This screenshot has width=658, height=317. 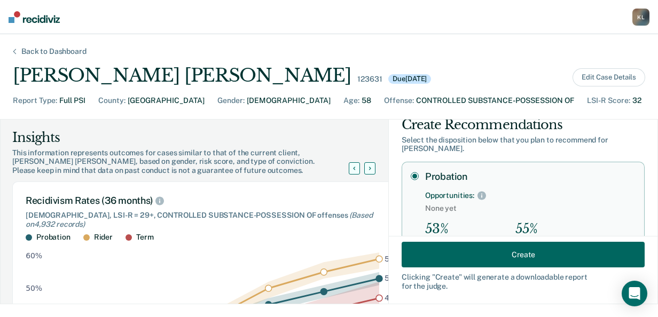 I want to click on div: Back to Dashboard, so click(x=54, y=51).